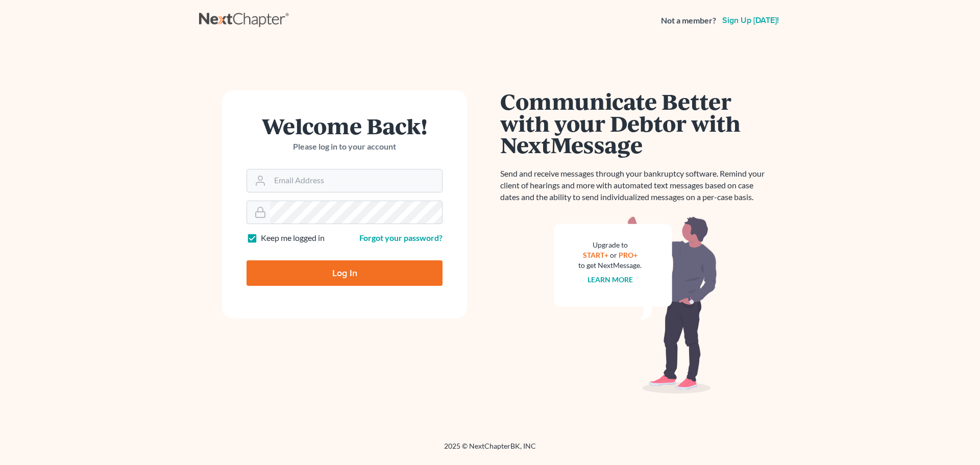 The width and height of the screenshot is (980, 465). What do you see at coordinates (610, 279) in the screenshot?
I see `a: Learn more` at bounding box center [610, 279].